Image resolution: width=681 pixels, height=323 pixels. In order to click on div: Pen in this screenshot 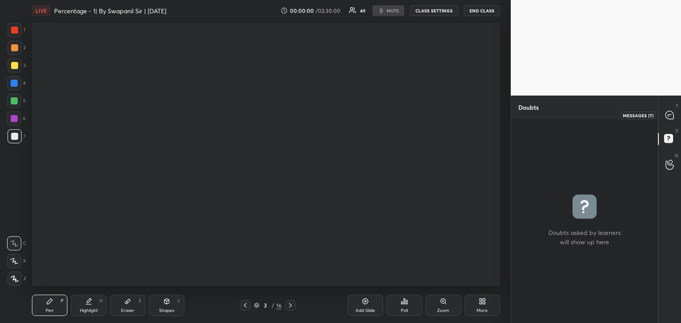, I will do `click(50, 311)`.